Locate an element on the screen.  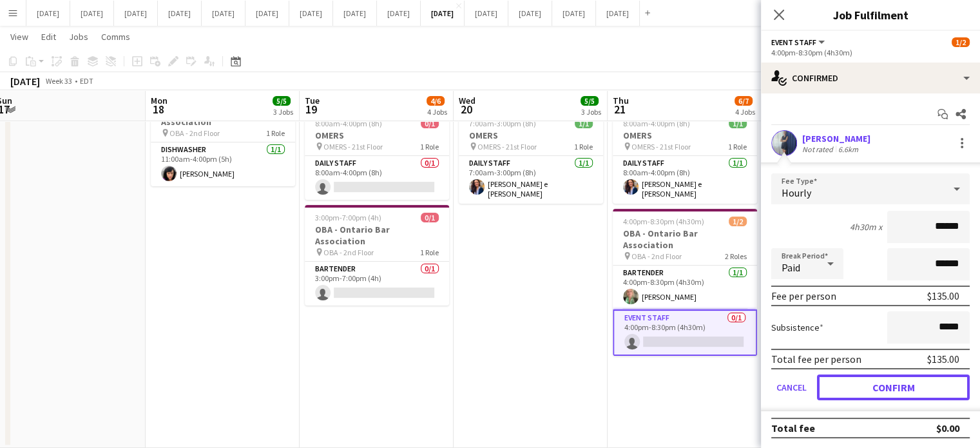
span: 19 is located at coordinates (311, 109).